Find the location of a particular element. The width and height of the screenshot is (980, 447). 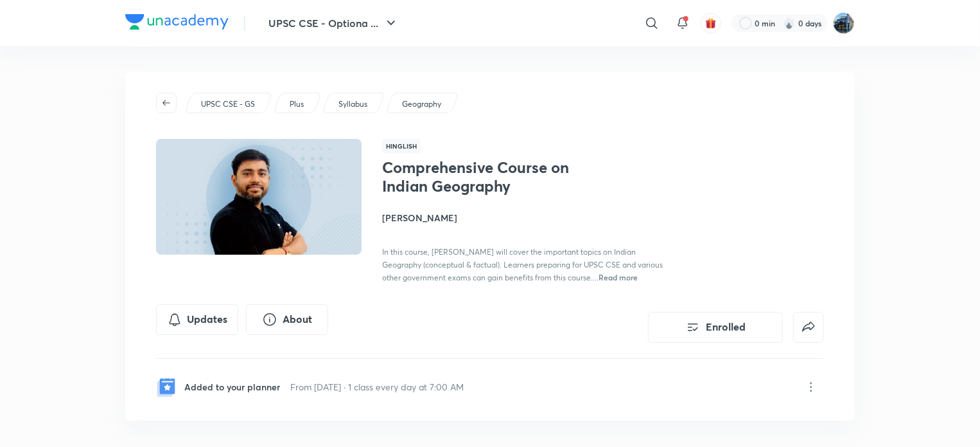

p: Geography is located at coordinates (421, 104).